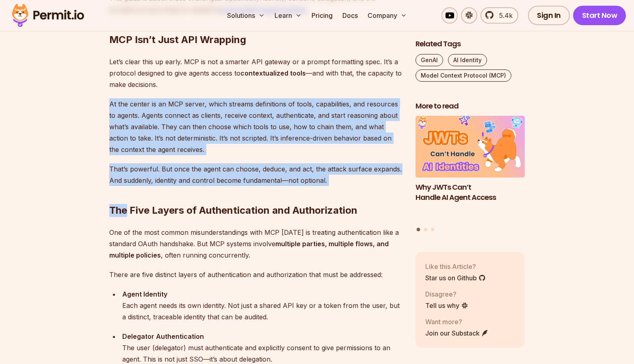  Describe the element at coordinates (455, 266) in the screenshot. I see `p: Like this Article?` at that location.